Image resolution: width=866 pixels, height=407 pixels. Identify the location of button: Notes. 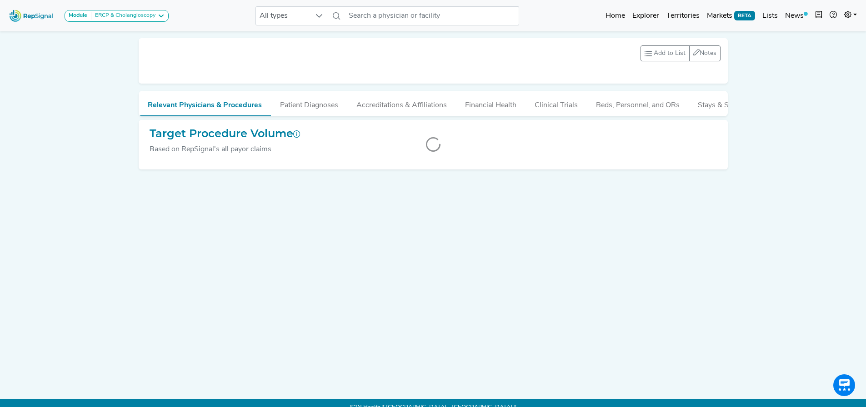
(704, 53).